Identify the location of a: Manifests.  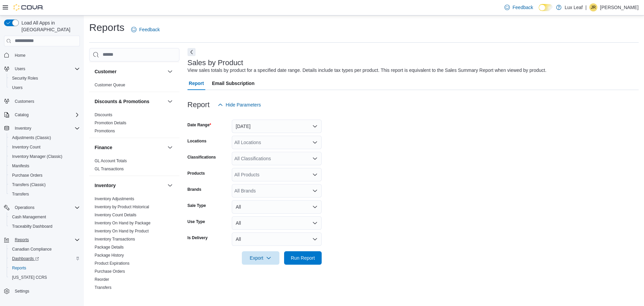
(20, 166).